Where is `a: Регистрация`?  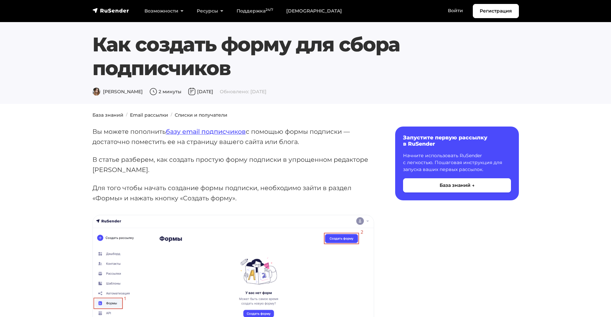
a: Регистрация is located at coordinates (496, 11).